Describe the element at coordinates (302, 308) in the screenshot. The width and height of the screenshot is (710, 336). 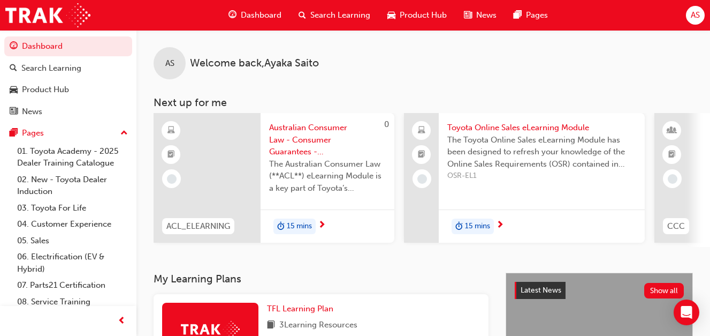
I see `a: TFL Learning Plan` at that location.